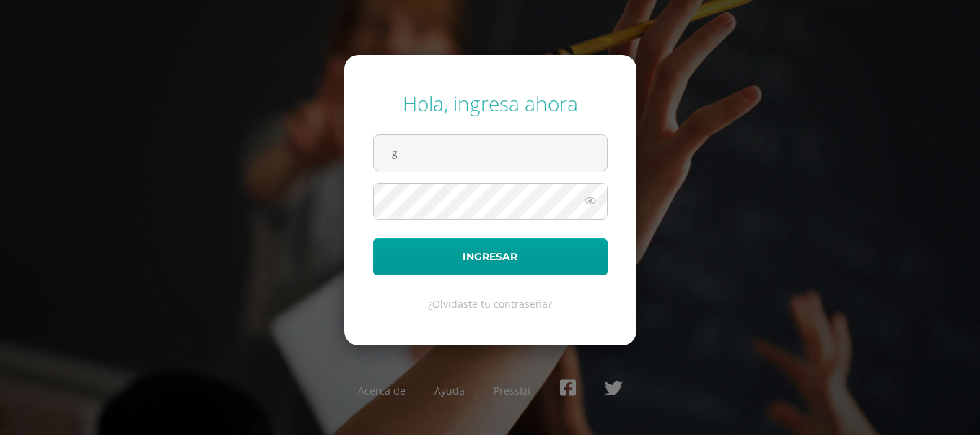  I want to click on a: Acerca de, so click(382, 390).